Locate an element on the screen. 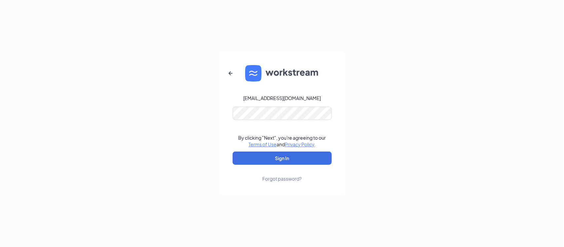 The height and width of the screenshot is (247, 564). a: Privacy Policy is located at coordinates (299, 144).